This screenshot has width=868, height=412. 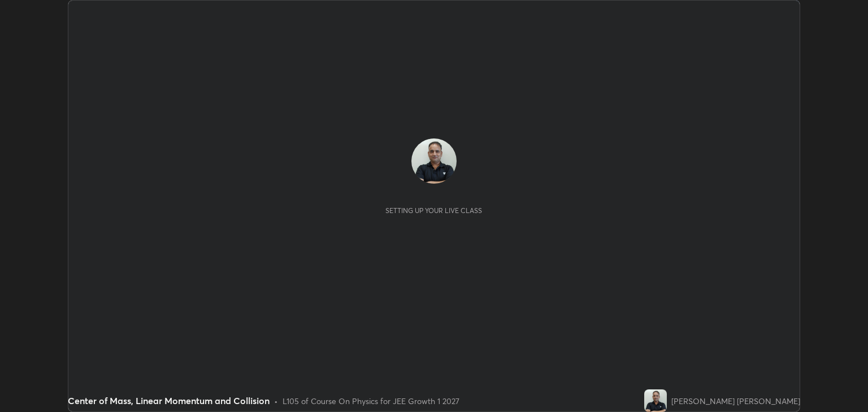 I want to click on div: Setting up your live class, so click(x=433, y=210).